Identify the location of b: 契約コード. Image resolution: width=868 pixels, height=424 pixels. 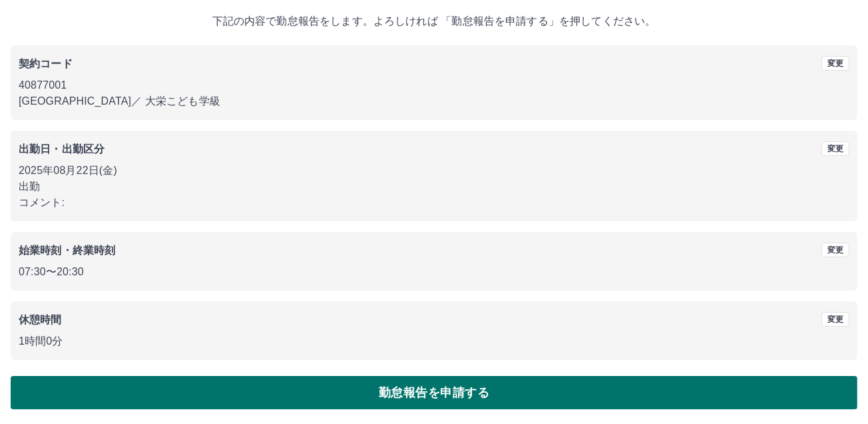
(45, 64).